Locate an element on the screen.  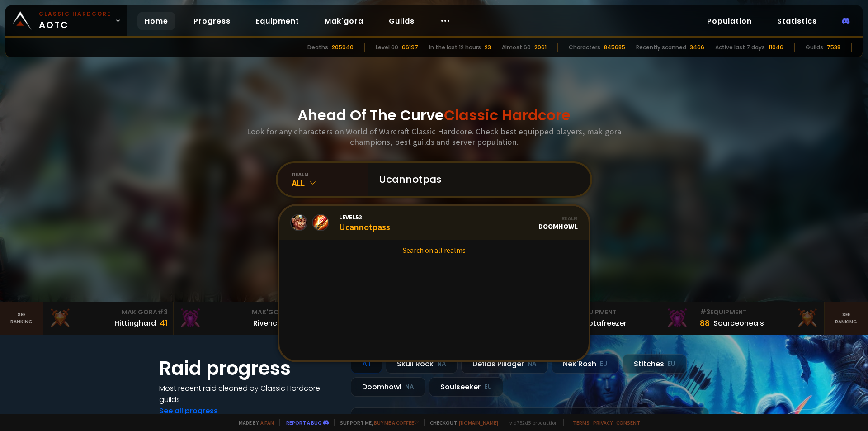
div: realm is located at coordinates (330, 174).